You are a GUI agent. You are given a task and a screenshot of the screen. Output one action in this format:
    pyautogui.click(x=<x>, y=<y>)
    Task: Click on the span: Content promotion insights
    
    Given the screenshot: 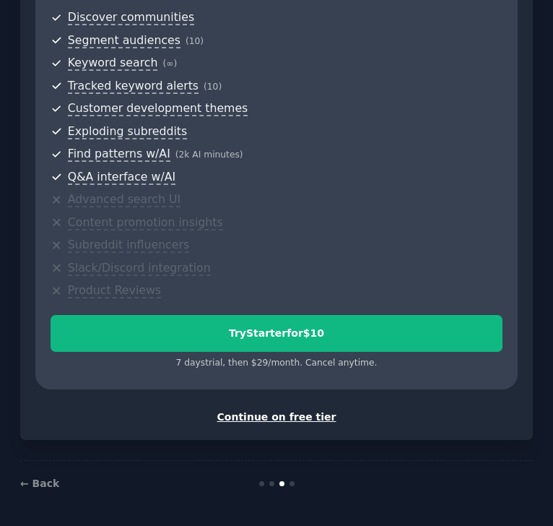 What is the action you would take?
    pyautogui.click(x=145, y=223)
    